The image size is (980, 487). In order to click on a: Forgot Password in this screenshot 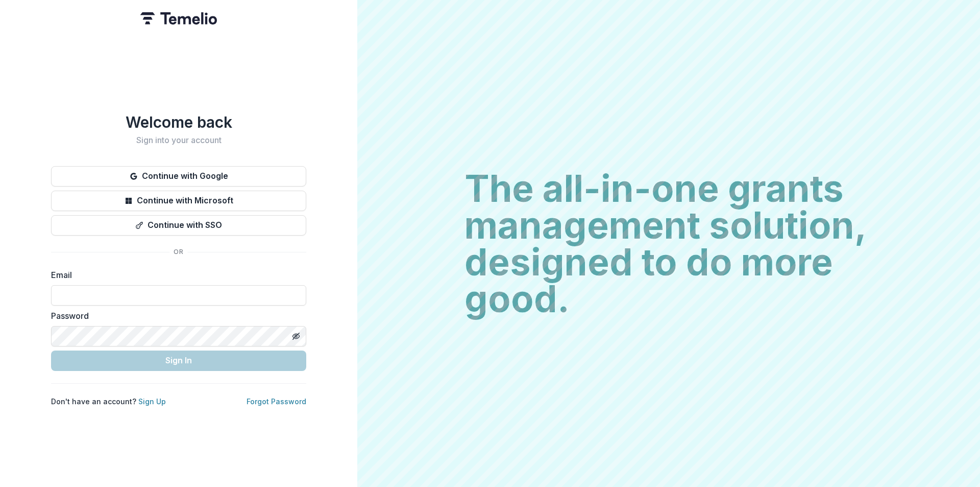, I will do `click(276, 401)`.